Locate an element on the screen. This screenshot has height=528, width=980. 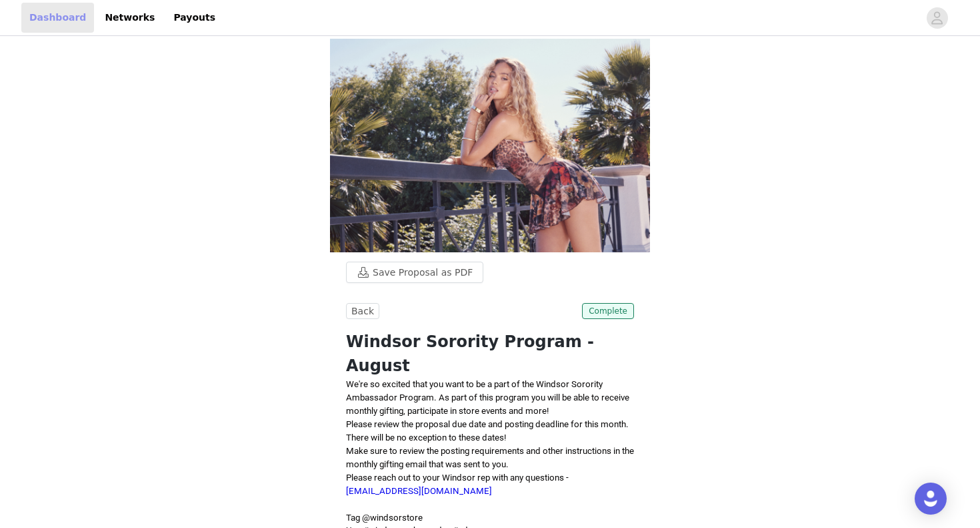
span: Make sure to review the posting requirements and other instructions in the monthly gifting email ... is located at coordinates (490, 457).